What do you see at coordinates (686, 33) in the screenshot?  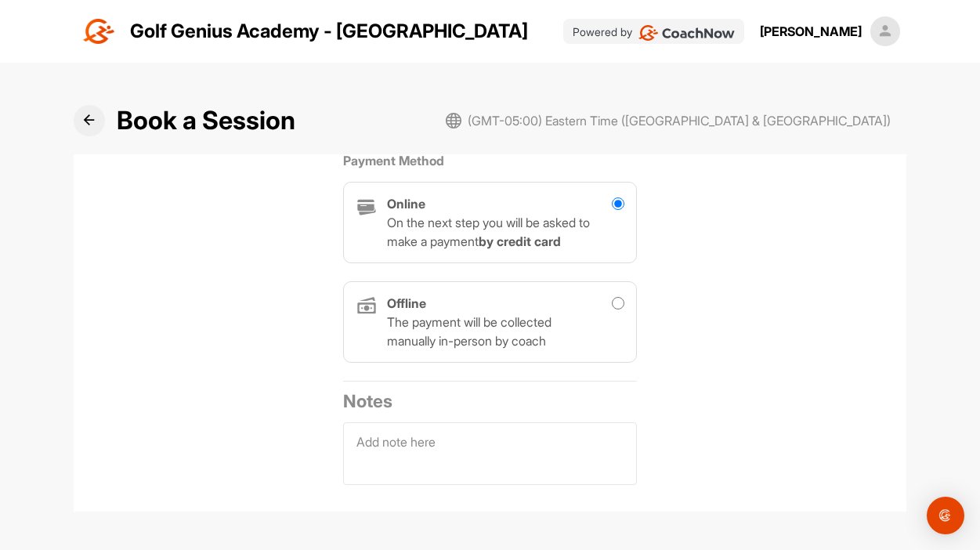 I see `img: CoachNow` at bounding box center [686, 33].